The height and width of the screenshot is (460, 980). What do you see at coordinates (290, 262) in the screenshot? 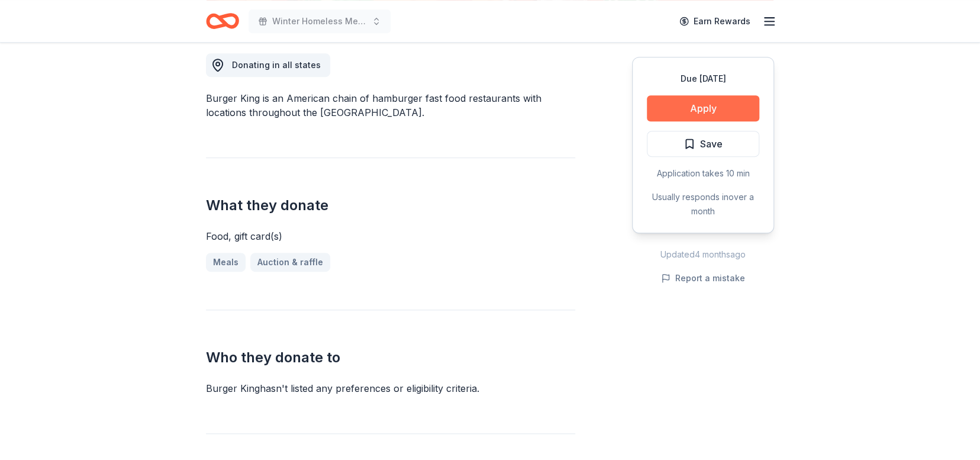
I see `a: Auction & raffle` at bounding box center [290, 262].